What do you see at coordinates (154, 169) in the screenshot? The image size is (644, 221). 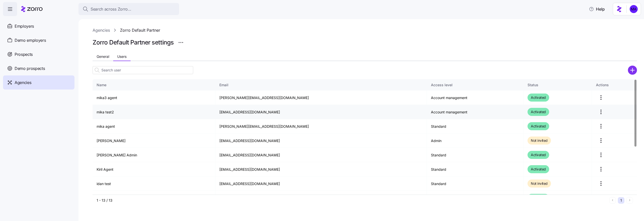 I see `td: Kiril Agent` at bounding box center [154, 169].